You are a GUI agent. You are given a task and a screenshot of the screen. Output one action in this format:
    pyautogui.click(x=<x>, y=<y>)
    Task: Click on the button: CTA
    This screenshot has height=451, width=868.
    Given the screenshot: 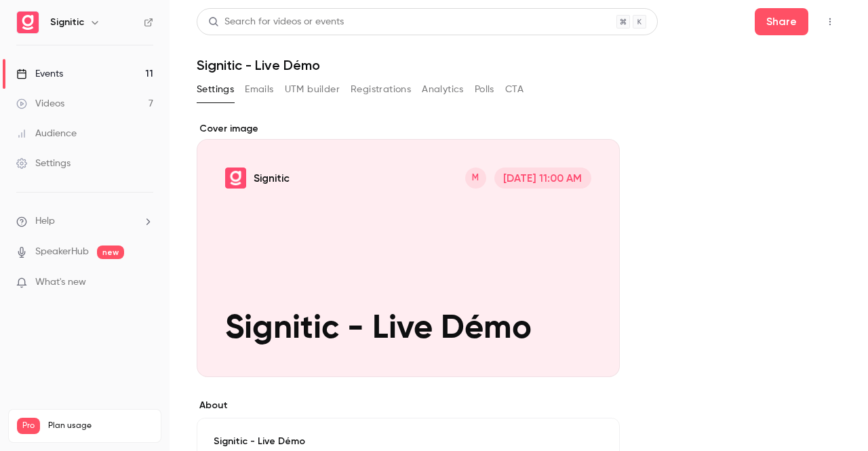 What is the action you would take?
    pyautogui.click(x=514, y=90)
    